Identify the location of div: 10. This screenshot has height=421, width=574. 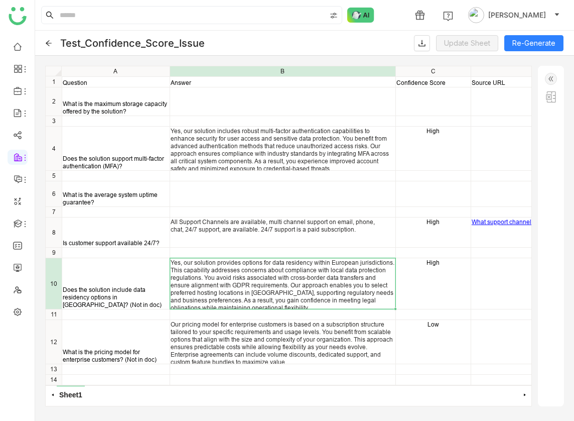
(54, 283).